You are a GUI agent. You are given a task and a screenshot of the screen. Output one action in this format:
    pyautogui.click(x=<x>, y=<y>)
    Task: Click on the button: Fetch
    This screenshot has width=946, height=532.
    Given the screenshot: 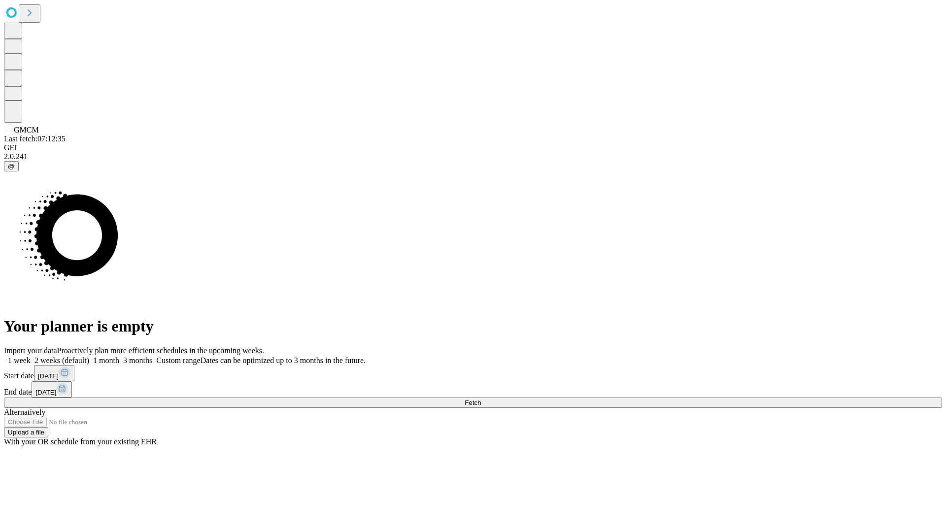 What is the action you would take?
    pyautogui.click(x=473, y=402)
    